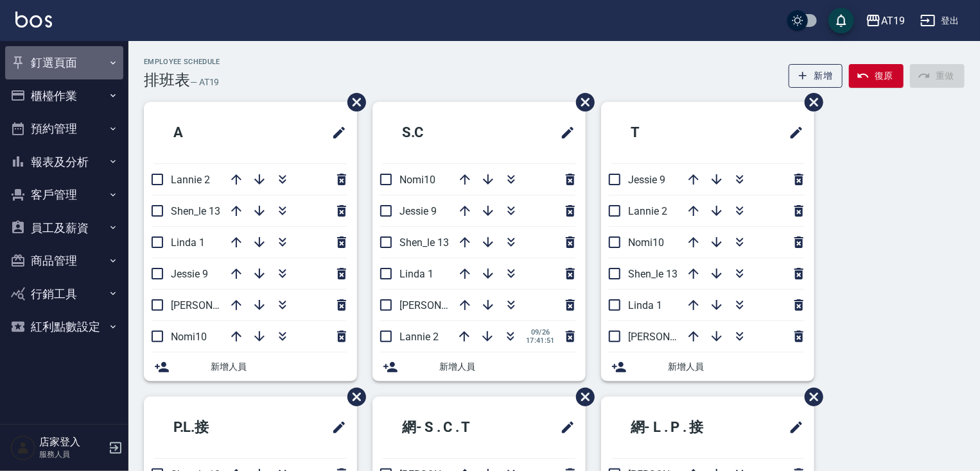 The width and height of the screenshot is (980, 471). I want to click on img: Person, so click(23, 448).